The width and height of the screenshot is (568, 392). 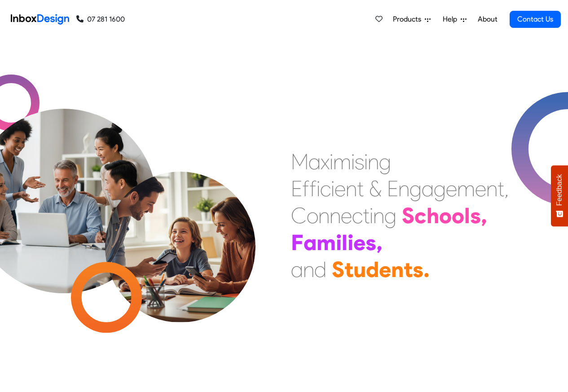 What do you see at coordinates (433, 215) in the screenshot?
I see `div: h` at bounding box center [433, 215].